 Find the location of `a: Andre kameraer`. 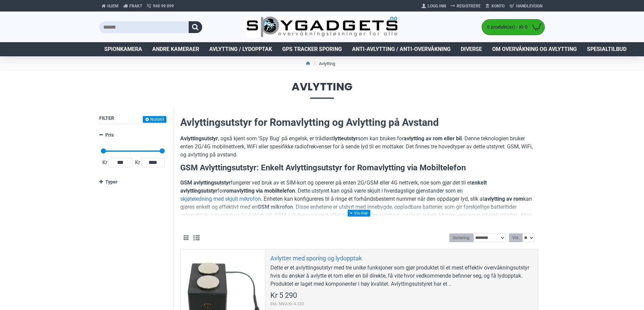

a: Andre kameraer is located at coordinates (175, 49).